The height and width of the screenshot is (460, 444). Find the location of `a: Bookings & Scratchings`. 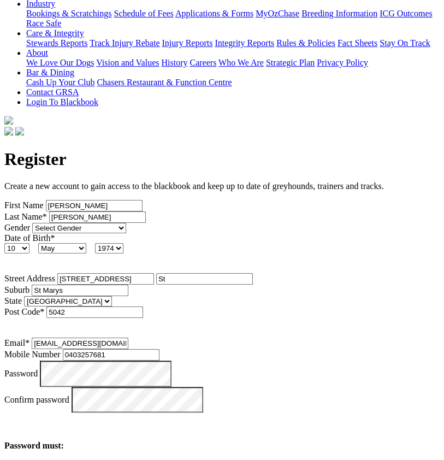

a: Bookings & Scratchings is located at coordinates (69, 13).